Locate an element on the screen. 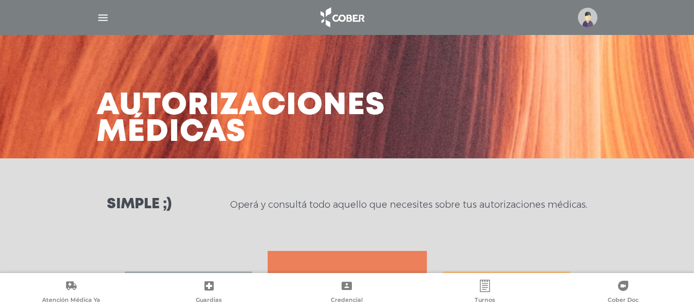  a: Guardias is located at coordinates (209, 292).